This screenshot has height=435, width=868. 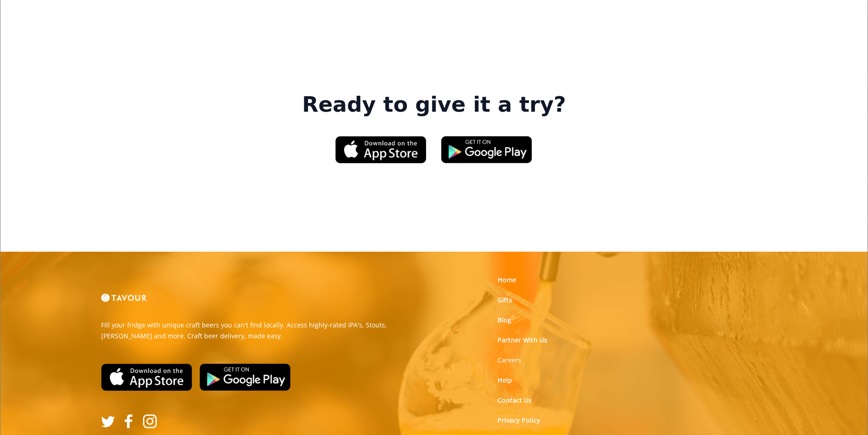 What do you see at coordinates (514, 400) in the screenshot?
I see `a: Contact Us` at bounding box center [514, 400].